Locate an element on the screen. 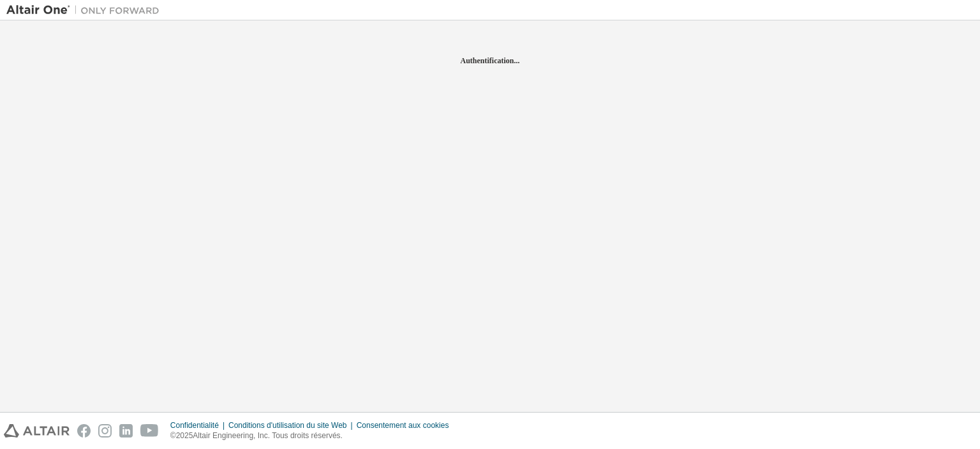 The image size is (980, 449). img: Altaïr Un is located at coordinates (86, 10).